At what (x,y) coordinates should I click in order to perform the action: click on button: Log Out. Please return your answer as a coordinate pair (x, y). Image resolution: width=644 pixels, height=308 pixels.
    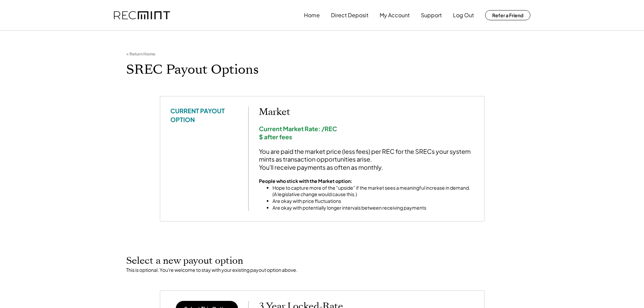
    Looking at the image, I should click on (464, 15).